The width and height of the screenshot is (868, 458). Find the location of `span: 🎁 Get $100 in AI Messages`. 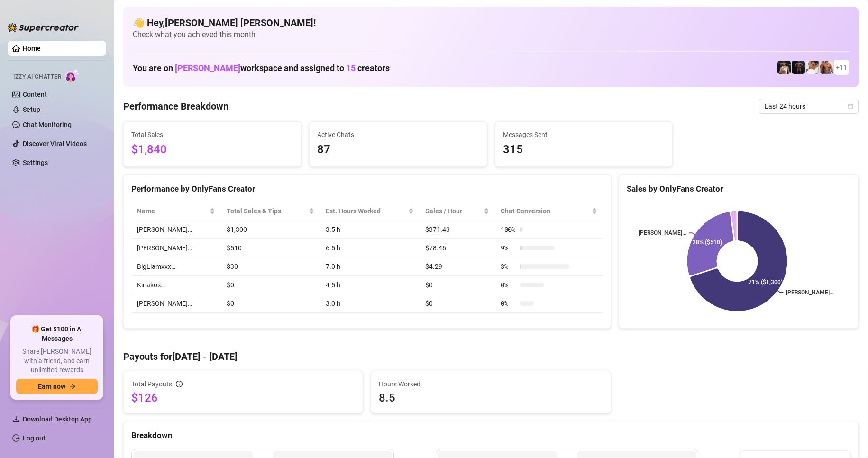

span: 🎁 Get $100 in AI Messages is located at coordinates (57, 334).